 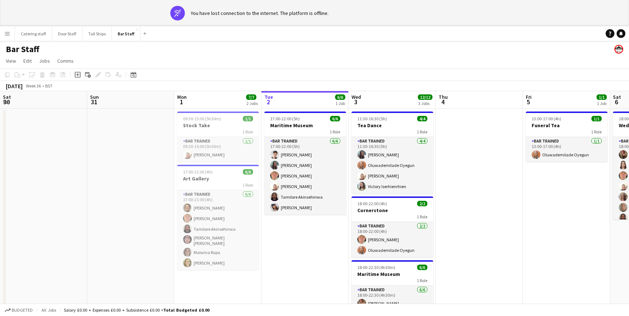 I want to click on span: 5, so click(x=528, y=102).